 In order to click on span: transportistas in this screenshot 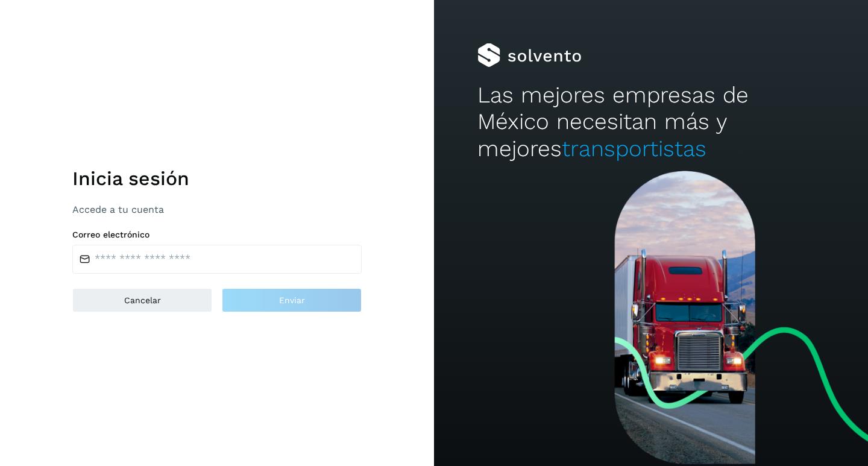, I will do `click(634, 148)`.